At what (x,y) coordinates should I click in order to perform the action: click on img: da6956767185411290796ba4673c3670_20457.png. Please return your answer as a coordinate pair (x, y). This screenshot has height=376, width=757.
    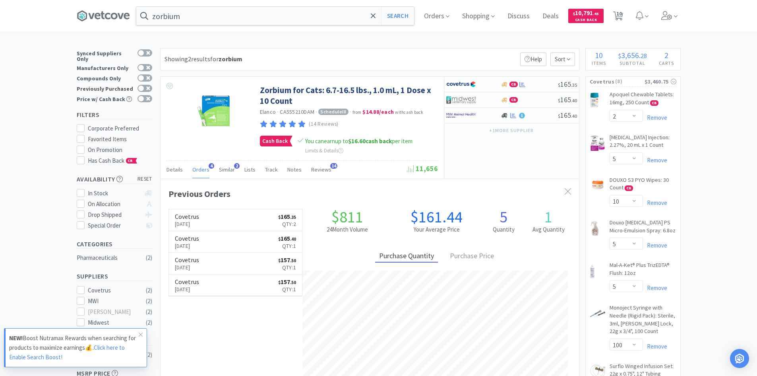
    Looking at the image, I should click on (598, 313).